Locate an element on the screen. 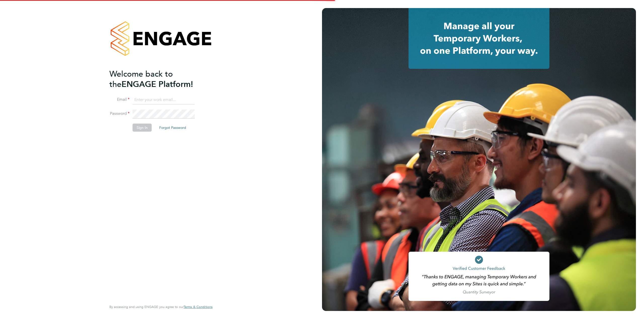 The image size is (644, 319). h2: ENGAGE Platform! is located at coordinates (159, 79).